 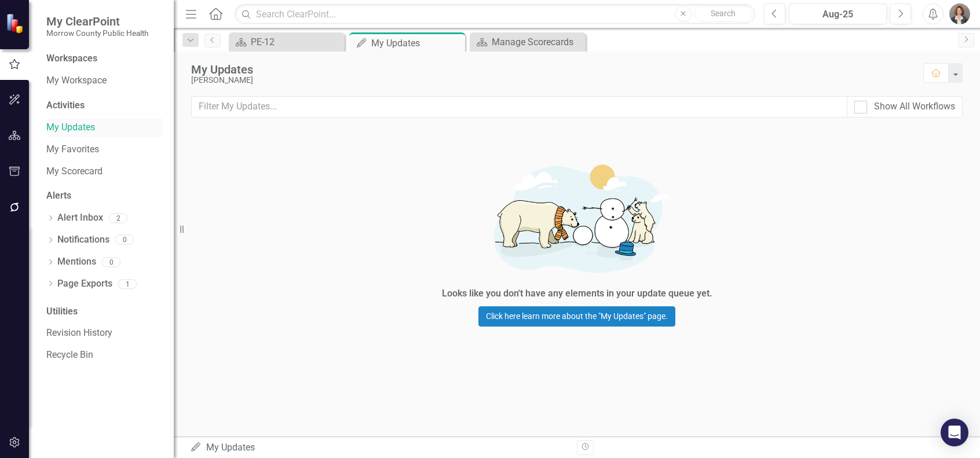 I want to click on div: Activities, so click(x=104, y=105).